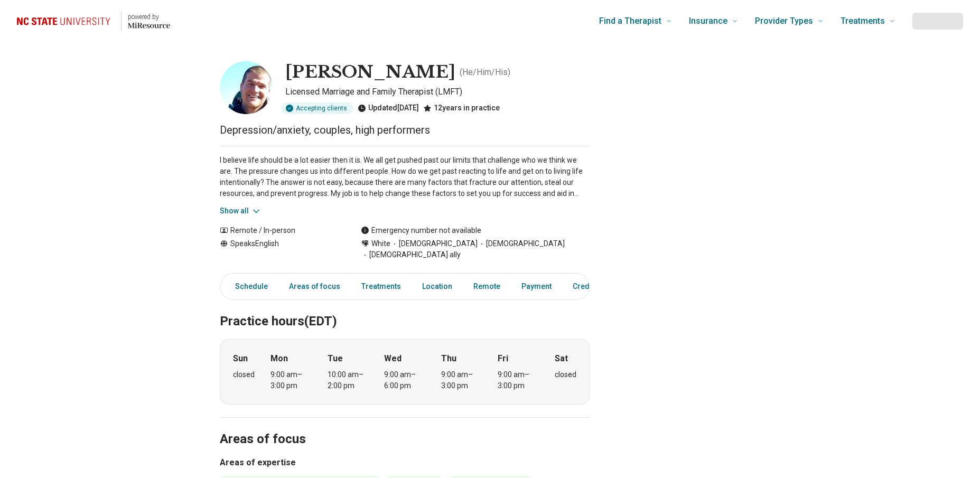  What do you see at coordinates (348, 380) in the screenshot?
I see `div: 10:00 am – 2:00 pm` at bounding box center [348, 380].